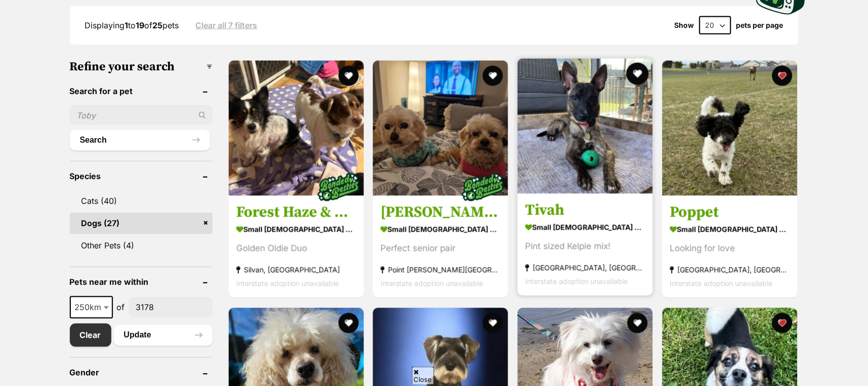  Describe the element at coordinates (127, 25) in the screenshot. I see `strong: 1` at that location.